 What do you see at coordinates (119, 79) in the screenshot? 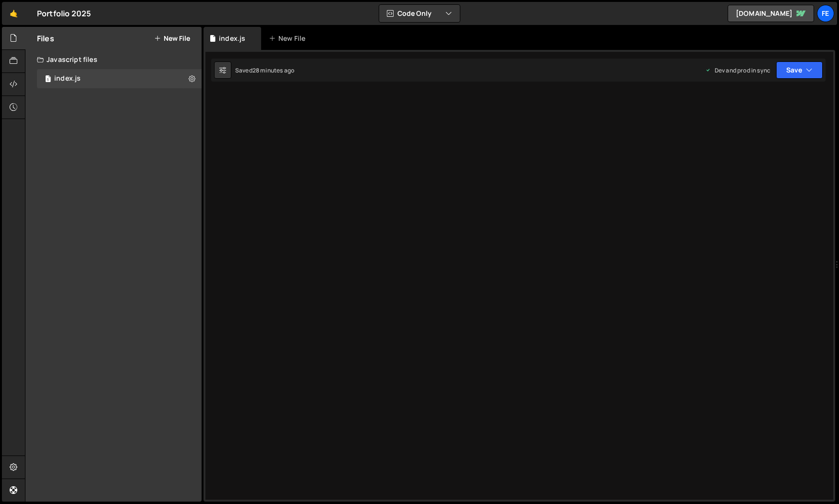
I see `div: 14797/38363.js` at bounding box center [119, 79].